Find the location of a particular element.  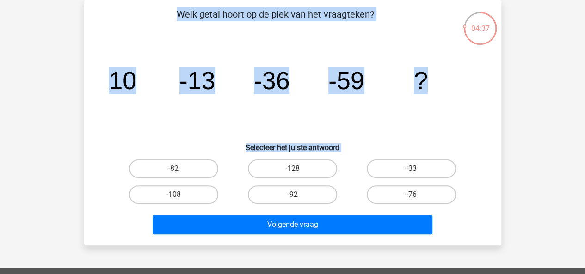

label: -33 is located at coordinates (411, 169).